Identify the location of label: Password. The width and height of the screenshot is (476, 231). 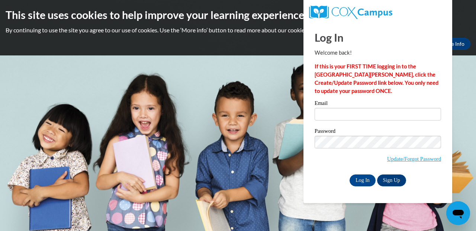
(378, 132).